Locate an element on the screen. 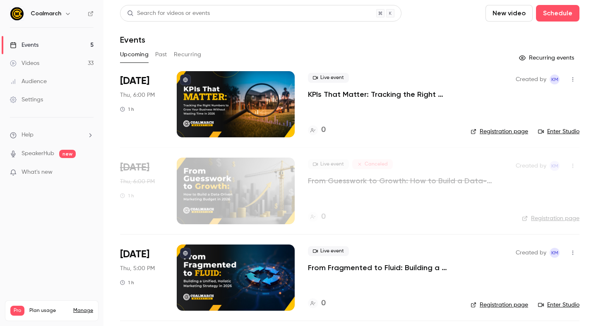  li: help-dropdown-opener is located at coordinates (52, 135).